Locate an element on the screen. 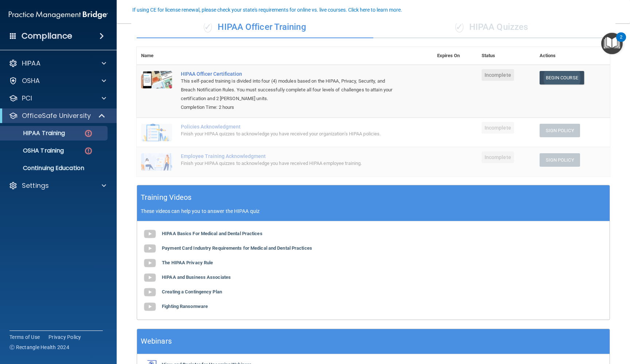 The height and width of the screenshot is (364, 630). span: Ⓒ Rectangle Health 2024 is located at coordinates (39, 347).